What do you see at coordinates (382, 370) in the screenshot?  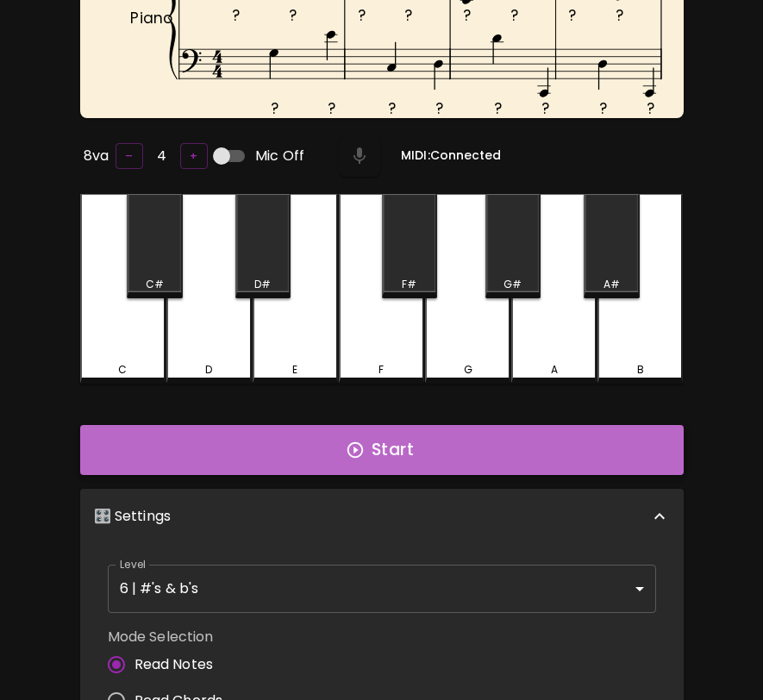 I see `div: F` at bounding box center [382, 370].